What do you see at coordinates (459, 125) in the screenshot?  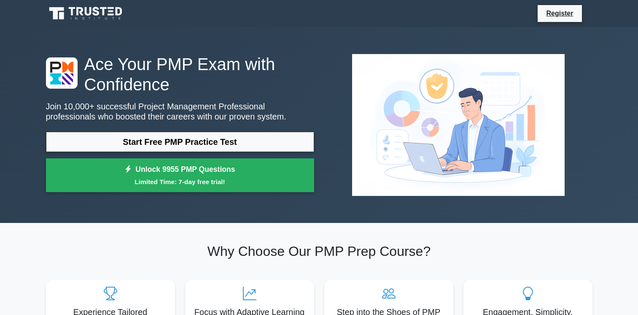 I see `img: Project Management Professional Preview` at bounding box center [459, 125].